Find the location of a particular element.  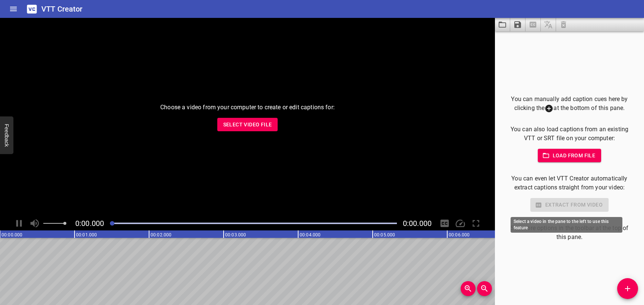

h6: VTT Creator is located at coordinates (62, 9).